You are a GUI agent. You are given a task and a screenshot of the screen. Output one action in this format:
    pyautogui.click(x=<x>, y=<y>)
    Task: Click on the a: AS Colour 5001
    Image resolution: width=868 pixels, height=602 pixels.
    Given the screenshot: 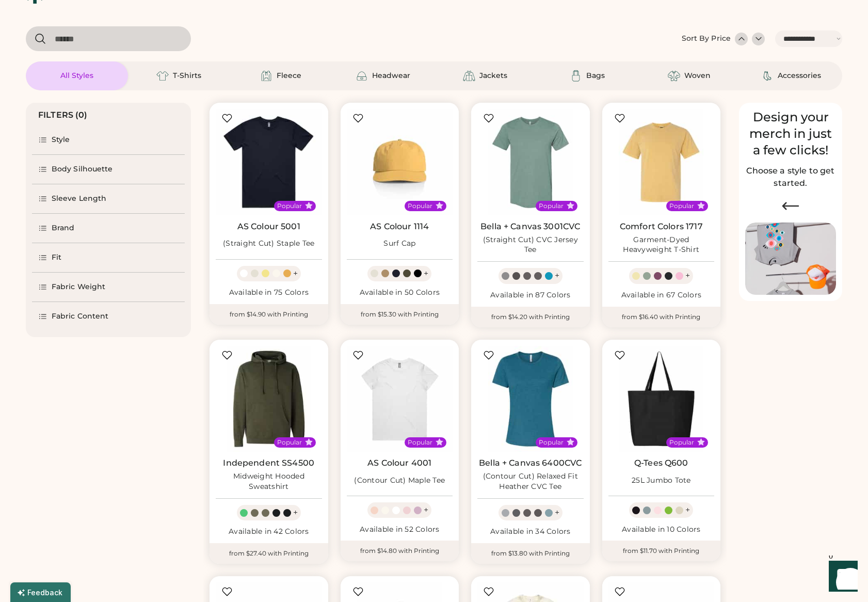 What is the action you would take?
    pyautogui.click(x=269, y=227)
    